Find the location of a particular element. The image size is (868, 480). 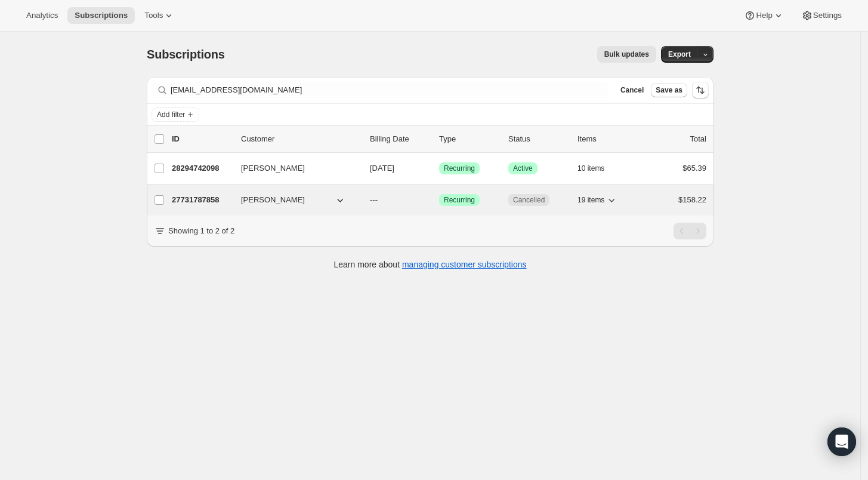

button: Sort the results is located at coordinates (701, 90).